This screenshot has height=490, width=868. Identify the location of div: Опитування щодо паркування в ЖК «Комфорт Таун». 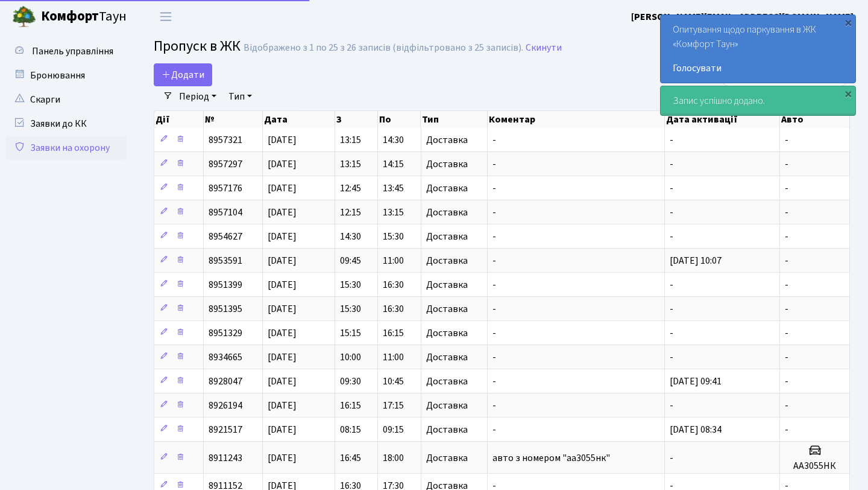
(758, 49).